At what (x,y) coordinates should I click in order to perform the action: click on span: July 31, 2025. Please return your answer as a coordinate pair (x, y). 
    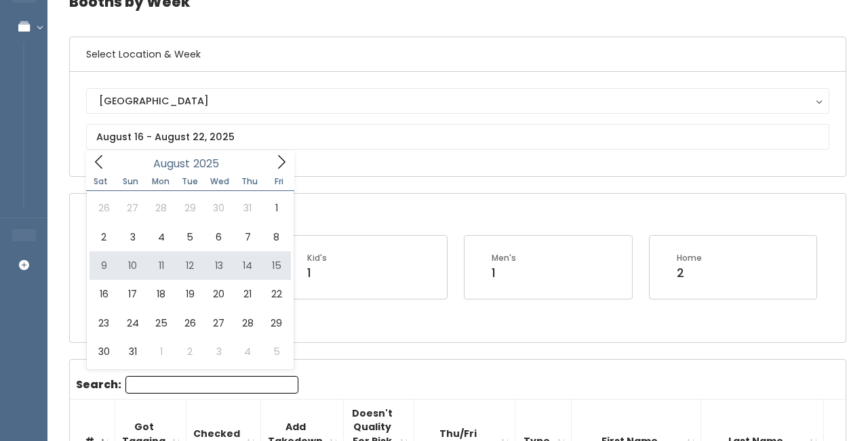
    Looking at the image, I should click on (247, 208).